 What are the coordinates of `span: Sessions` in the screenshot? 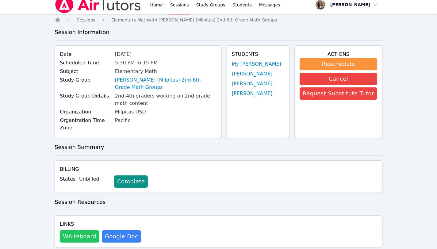 It's located at (86, 20).